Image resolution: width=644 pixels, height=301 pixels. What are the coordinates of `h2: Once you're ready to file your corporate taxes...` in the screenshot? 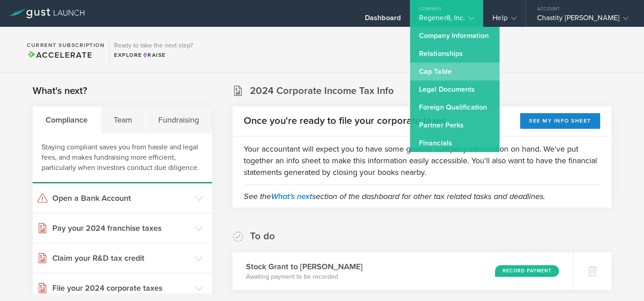 It's located at (348, 121).